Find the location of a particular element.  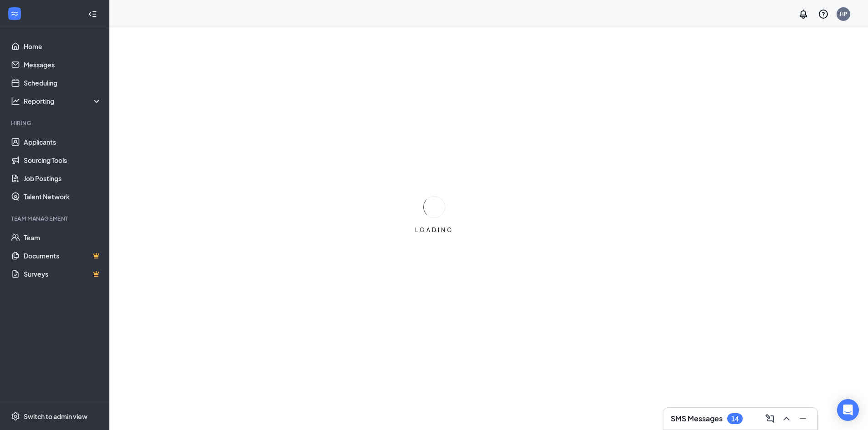

svg: Settings is located at coordinates (16, 416).